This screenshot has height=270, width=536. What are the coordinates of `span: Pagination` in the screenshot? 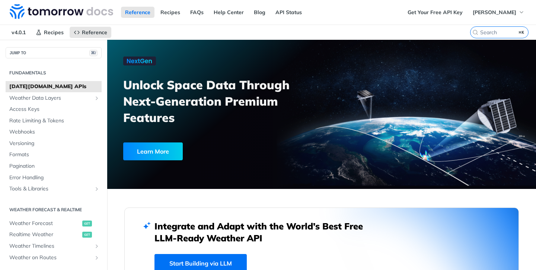 It's located at (54, 167).